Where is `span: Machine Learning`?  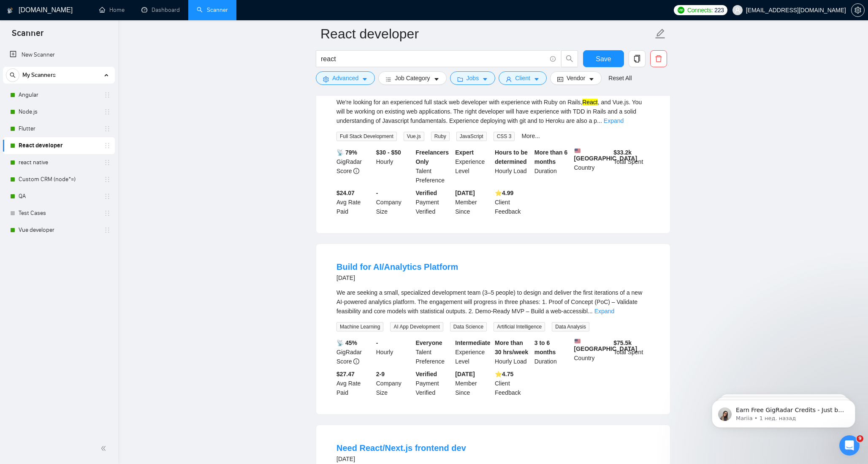
span: Machine Learning is located at coordinates (360, 327).